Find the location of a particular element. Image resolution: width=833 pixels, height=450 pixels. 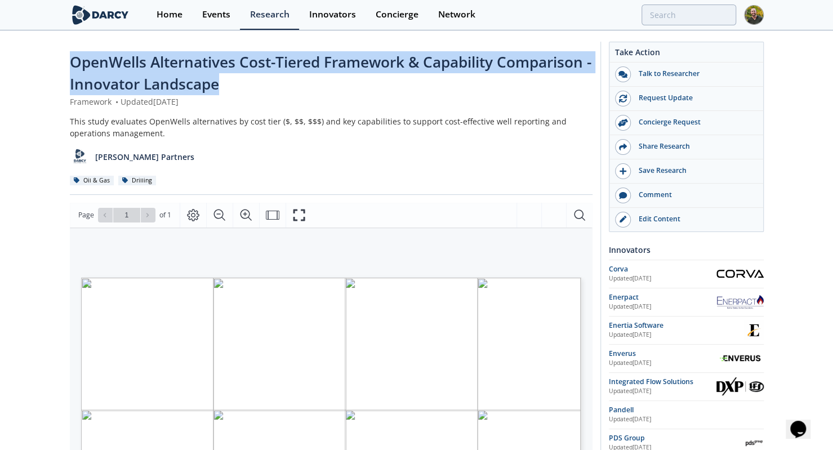

div: Enverus is located at coordinates (663, 354).